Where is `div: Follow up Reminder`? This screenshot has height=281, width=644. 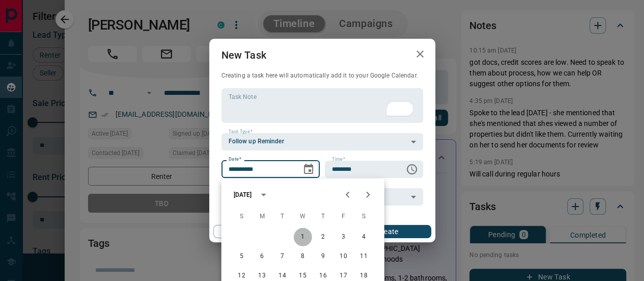
div: Follow up Reminder is located at coordinates (322, 142).